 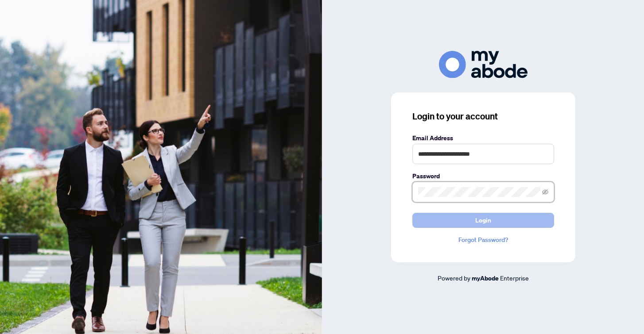 What do you see at coordinates (454, 278) in the screenshot?
I see `span: Powered by` at bounding box center [454, 278].